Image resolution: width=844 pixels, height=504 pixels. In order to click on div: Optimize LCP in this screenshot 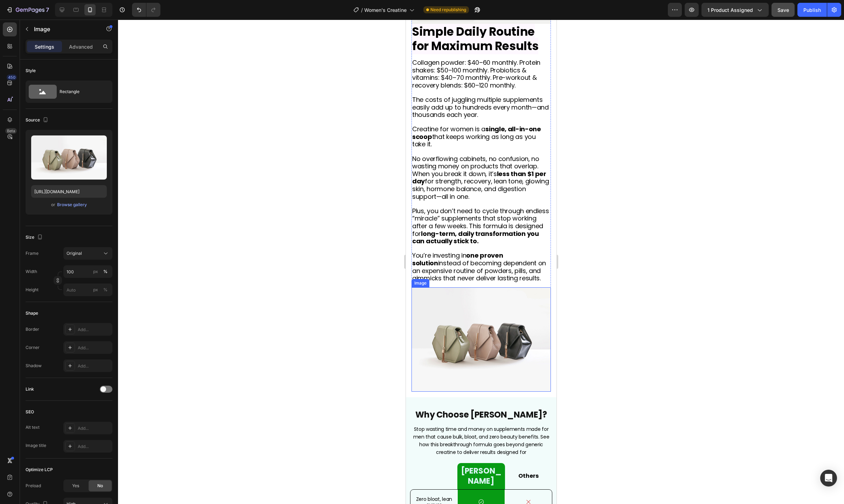, I will do `click(39, 470)`.